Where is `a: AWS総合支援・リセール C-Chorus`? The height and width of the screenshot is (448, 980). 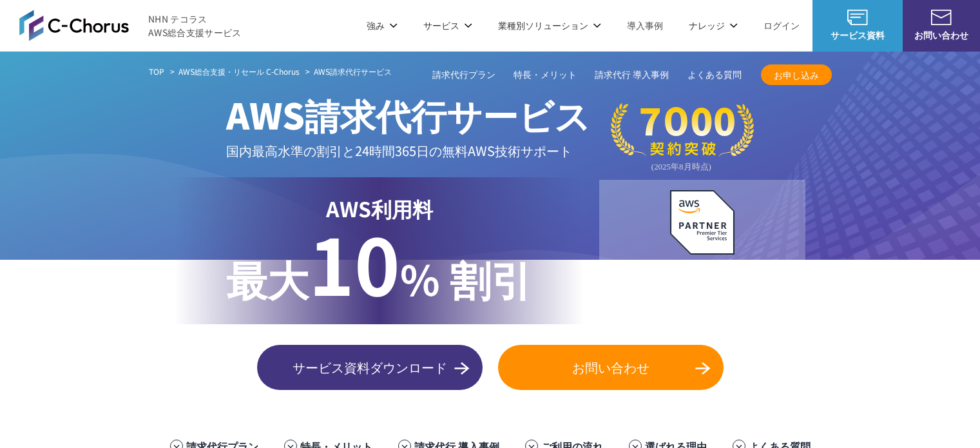 a: AWS総合支援・リセール C-Chorus is located at coordinates (239, 72).